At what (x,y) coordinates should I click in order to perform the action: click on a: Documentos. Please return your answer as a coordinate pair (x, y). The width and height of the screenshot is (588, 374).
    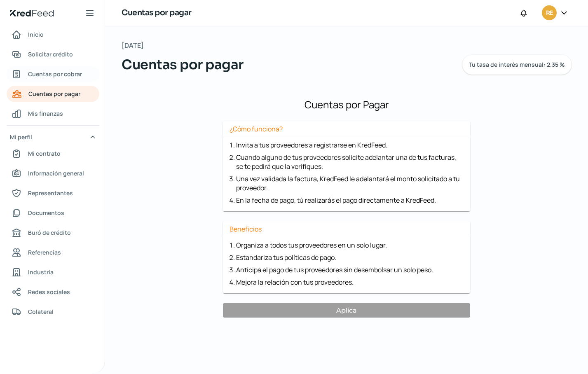
    Looking at the image, I should click on (53, 213).